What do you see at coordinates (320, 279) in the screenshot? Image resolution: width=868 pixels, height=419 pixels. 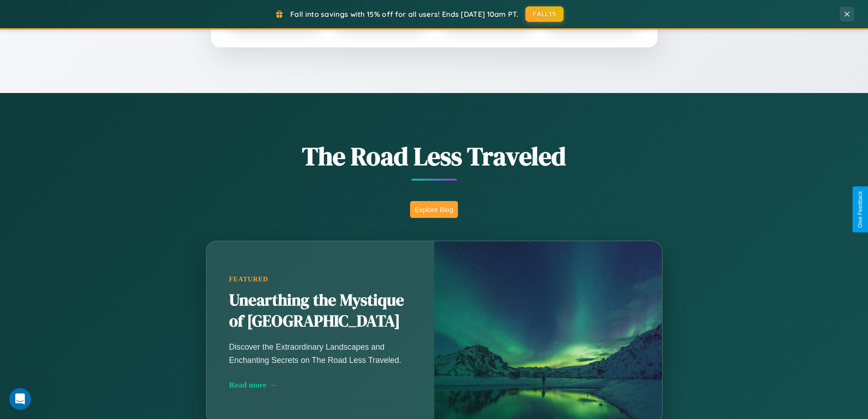 I see `div: Featured` at bounding box center [320, 279].